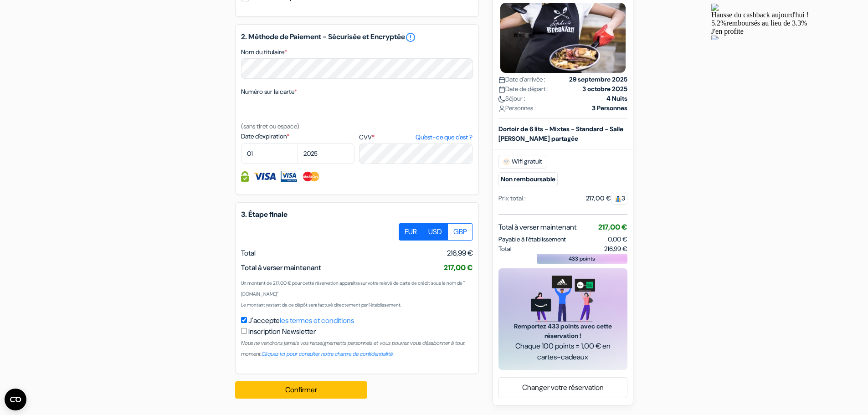 The width and height of the screenshot is (868, 415). I want to click on img: moon.svg, so click(502, 99).